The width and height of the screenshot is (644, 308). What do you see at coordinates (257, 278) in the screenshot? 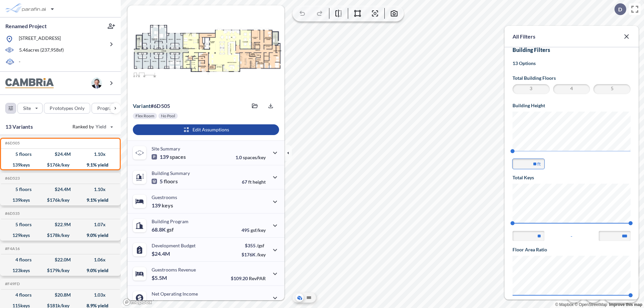
I see `span: RevPAR` at bounding box center [257, 278].